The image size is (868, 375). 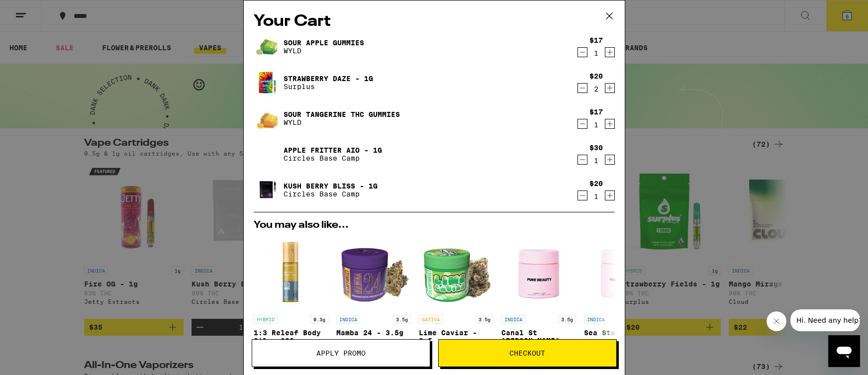 I want to click on div: Traditional, so click(x=374, y=342).